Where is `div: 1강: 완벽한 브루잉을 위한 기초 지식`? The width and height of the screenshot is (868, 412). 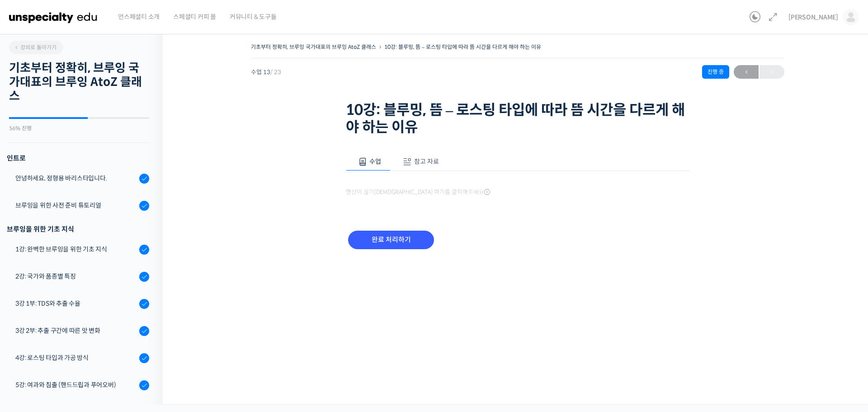 div: 1강: 완벽한 브루잉을 위한 기초 지식 is located at coordinates (76, 249).